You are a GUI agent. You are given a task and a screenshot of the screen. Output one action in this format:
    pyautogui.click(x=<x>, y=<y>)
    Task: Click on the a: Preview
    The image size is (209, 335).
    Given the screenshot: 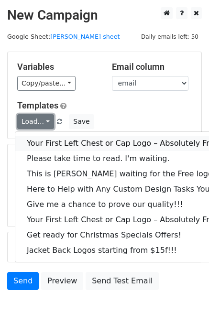 What is the action you would take?
    pyautogui.click(x=62, y=281)
    